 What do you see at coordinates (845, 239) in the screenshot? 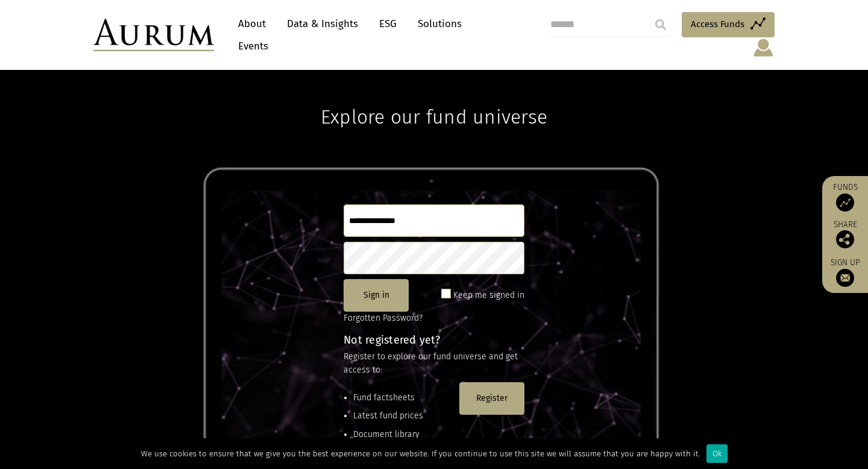
I see `img: Share this post` at bounding box center [845, 239].